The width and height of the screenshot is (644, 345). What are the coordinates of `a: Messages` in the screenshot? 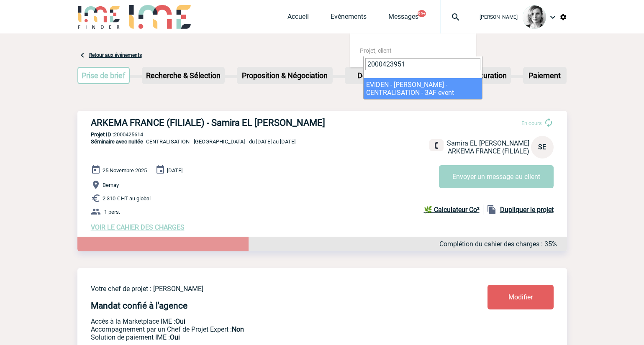 It's located at (403, 18).